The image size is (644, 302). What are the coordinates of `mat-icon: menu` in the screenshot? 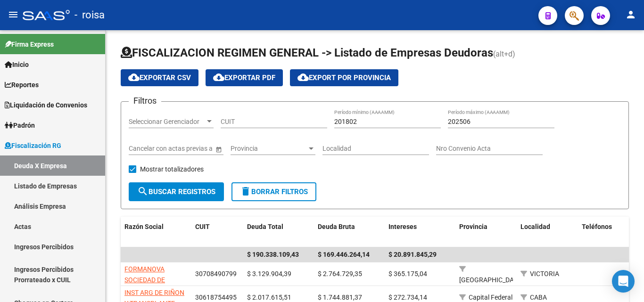 It's located at (13, 15).